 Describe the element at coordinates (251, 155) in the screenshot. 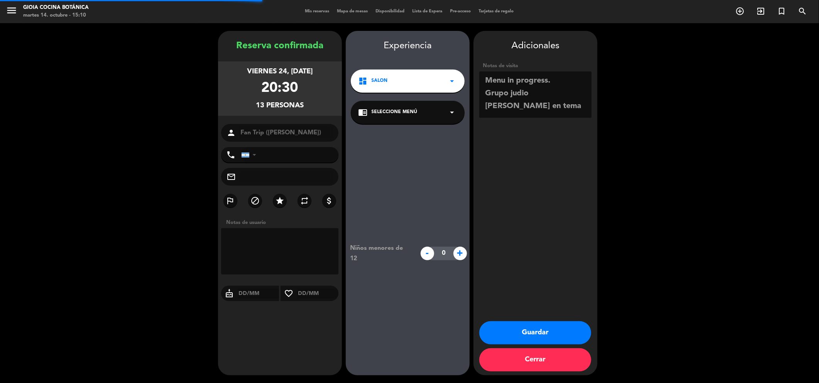

I see `div: Argentina: +54` at that location.